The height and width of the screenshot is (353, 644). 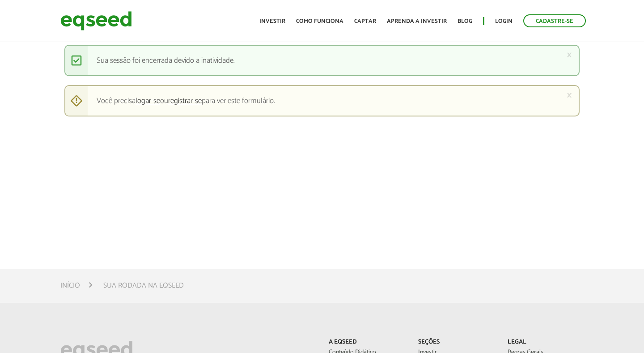 What do you see at coordinates (185, 101) in the screenshot?
I see `a: registrar-se` at bounding box center [185, 101].